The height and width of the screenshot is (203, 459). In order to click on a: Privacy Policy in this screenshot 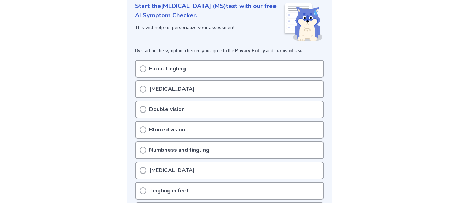, I will do `click(250, 51)`.